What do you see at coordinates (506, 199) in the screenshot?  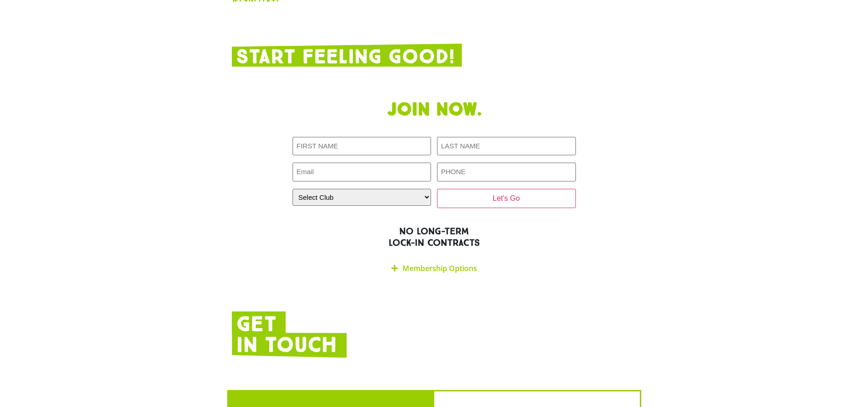 I see `input: Let's Go` at bounding box center [506, 199].